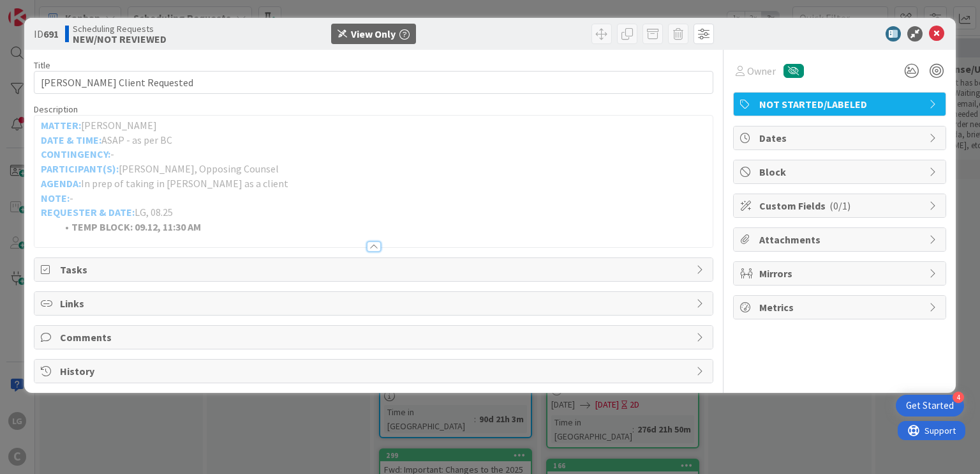 The width and height of the screenshot is (980, 474). Describe the element at coordinates (120, 29) in the screenshot. I see `span: Scheduling Requests` at that location.